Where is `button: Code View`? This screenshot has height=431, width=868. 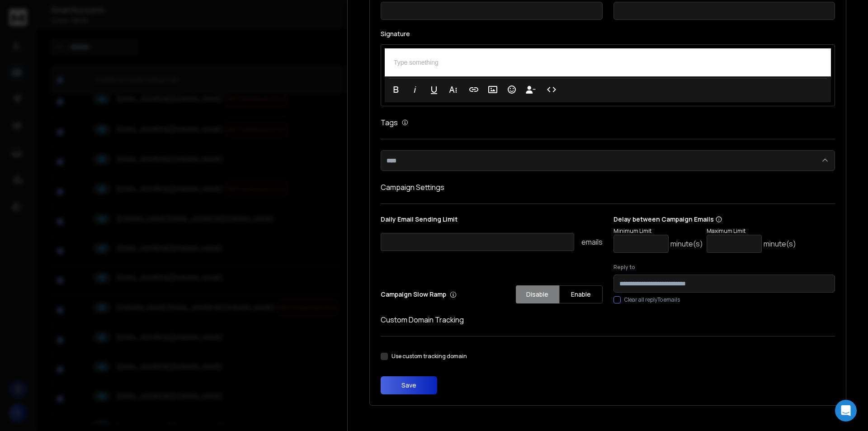
button: Code View is located at coordinates (551, 89).